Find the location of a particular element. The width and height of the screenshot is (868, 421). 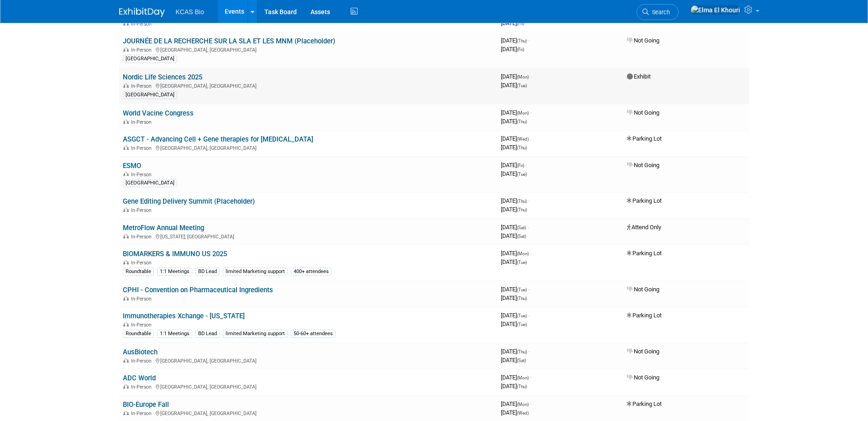

a: JOURNÉE DE LA RECHERCHE SUR LA SLA ET LES MNM (Placeholder) is located at coordinates (229, 41).